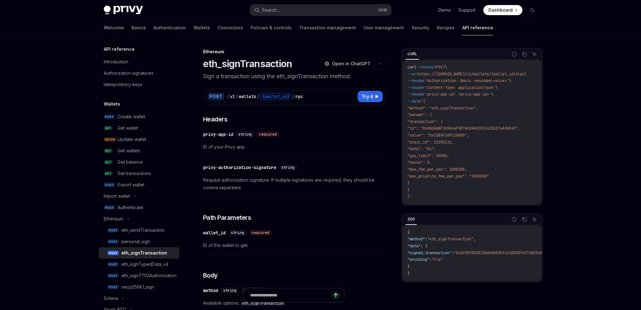 This screenshot has height=310, width=641. What do you see at coordinates (299, 97) in the screenshot?
I see `div: rpc` at bounding box center [299, 97].